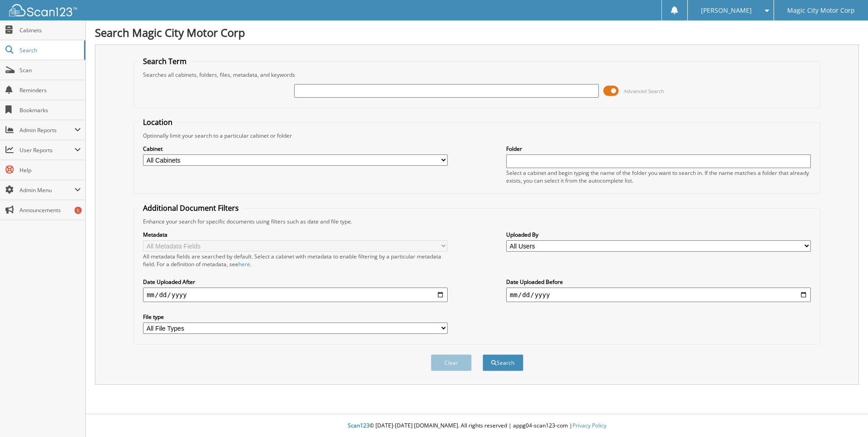  Describe the element at coordinates (477, 32) in the screenshot. I see `h1: Search Magic City Motor Corp` at that location.